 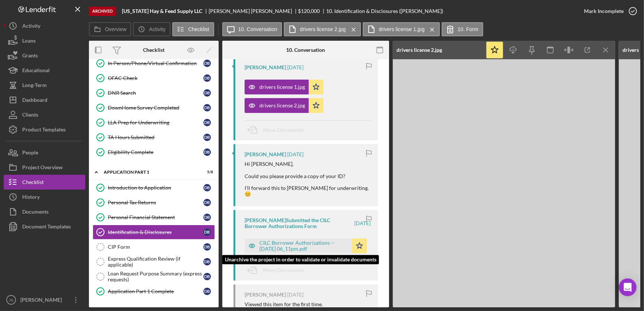 I want to click on div: Express Qualification Review (if applicable), so click(x=156, y=262).